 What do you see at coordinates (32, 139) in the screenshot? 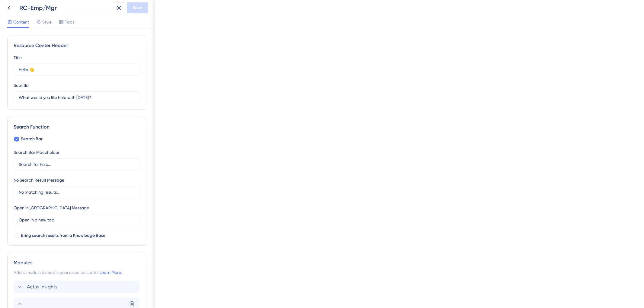
I see `span: Search Bar` at bounding box center [32, 139].